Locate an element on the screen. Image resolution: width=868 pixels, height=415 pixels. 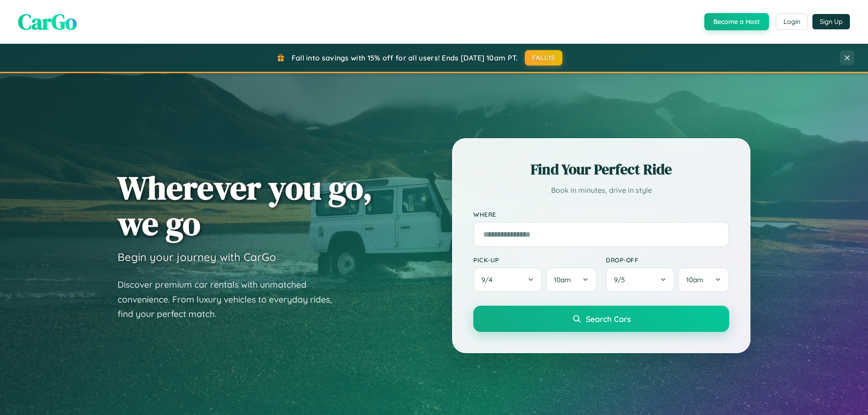
span: Search Cars is located at coordinates (608, 319).